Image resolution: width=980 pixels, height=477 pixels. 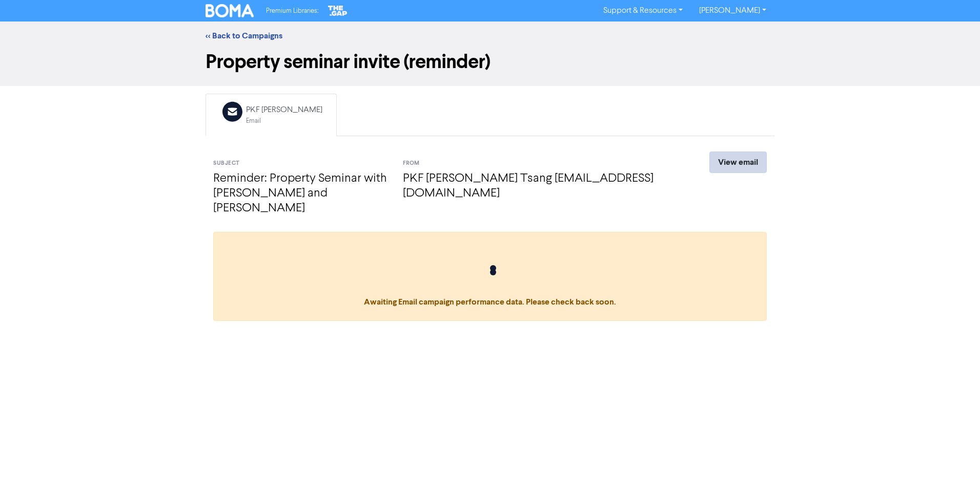 I want to click on a: Support & Resources, so click(x=643, y=11).